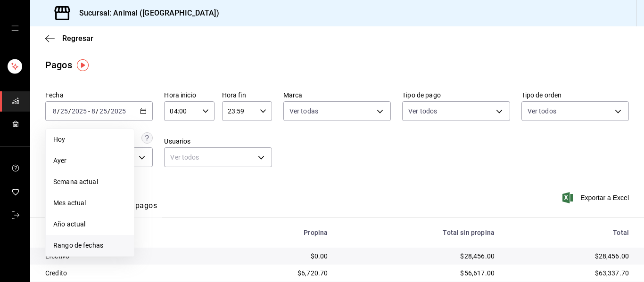 The height and width of the screenshot is (282, 644). I want to click on span: Mes actual, so click(89, 203).